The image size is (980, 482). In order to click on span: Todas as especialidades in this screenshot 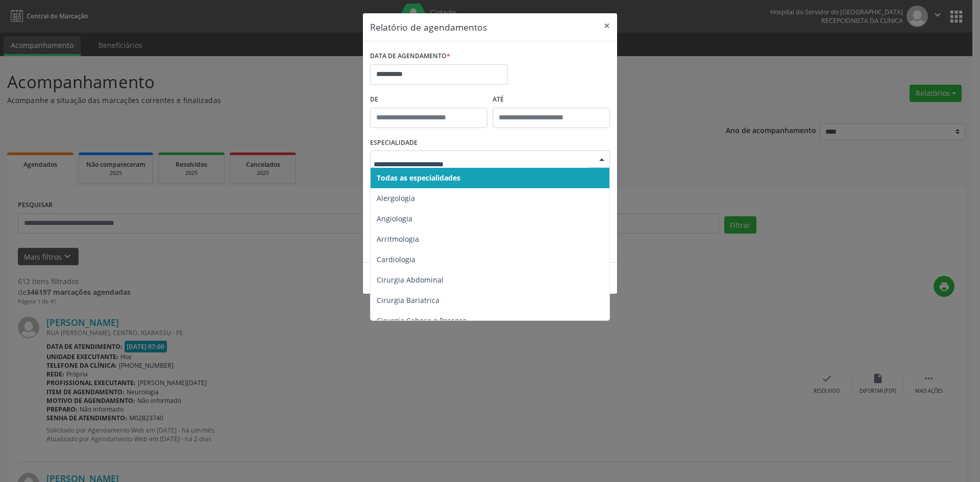, I will do `click(419, 177)`.